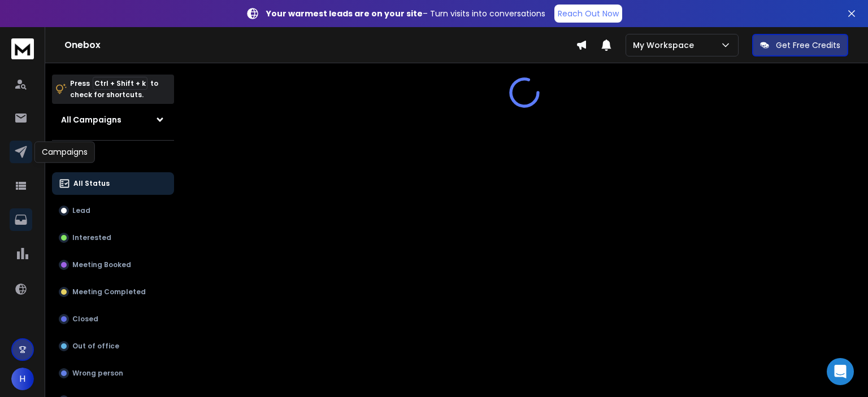 Image resolution: width=868 pixels, height=397 pixels. What do you see at coordinates (588, 14) in the screenshot?
I see `a: Reach Out Now` at bounding box center [588, 14].